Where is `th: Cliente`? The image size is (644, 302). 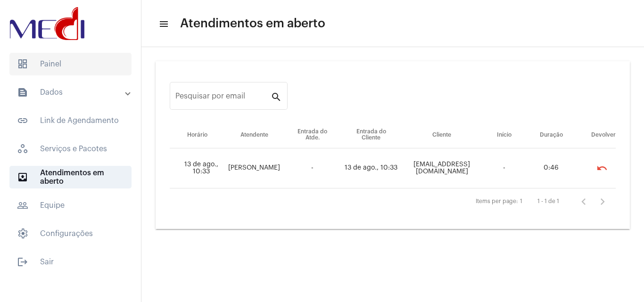
th: Cliente is located at coordinates (442, 135).